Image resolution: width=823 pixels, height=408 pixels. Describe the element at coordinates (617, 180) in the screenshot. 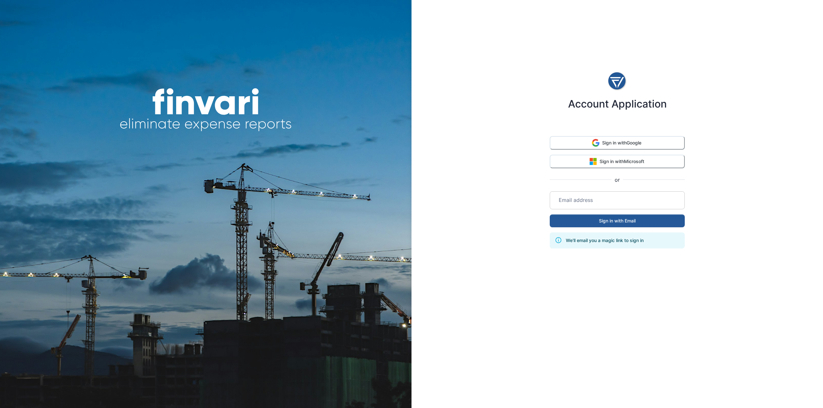

I see `span: or` at that location.